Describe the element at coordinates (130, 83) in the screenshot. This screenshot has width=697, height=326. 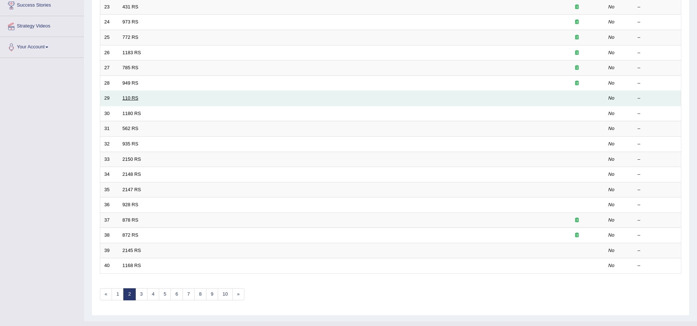
I see `a: 949 RS` at that location.